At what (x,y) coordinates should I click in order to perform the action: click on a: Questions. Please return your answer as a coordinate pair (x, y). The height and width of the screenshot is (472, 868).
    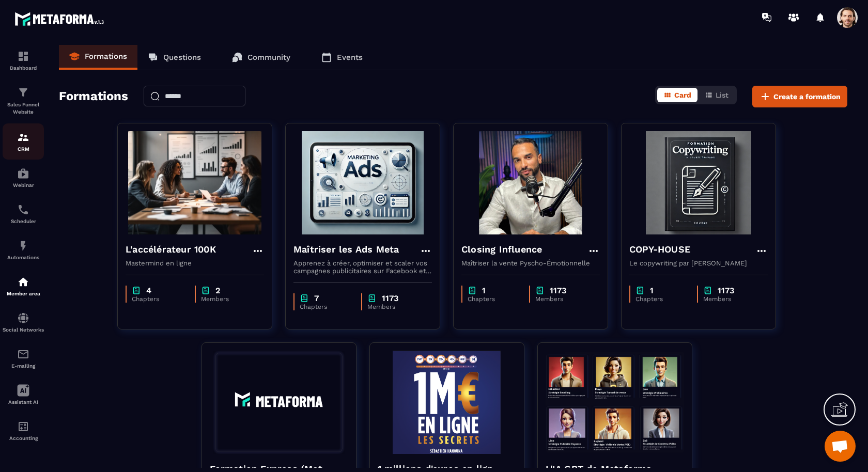
    Looking at the image, I should click on (174, 57).